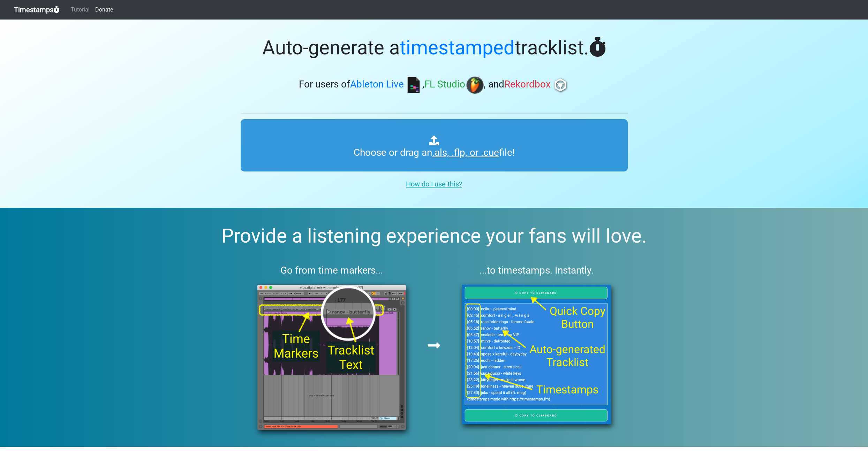  I want to click on h3: ...to timestamps. Instantly., so click(536, 270).